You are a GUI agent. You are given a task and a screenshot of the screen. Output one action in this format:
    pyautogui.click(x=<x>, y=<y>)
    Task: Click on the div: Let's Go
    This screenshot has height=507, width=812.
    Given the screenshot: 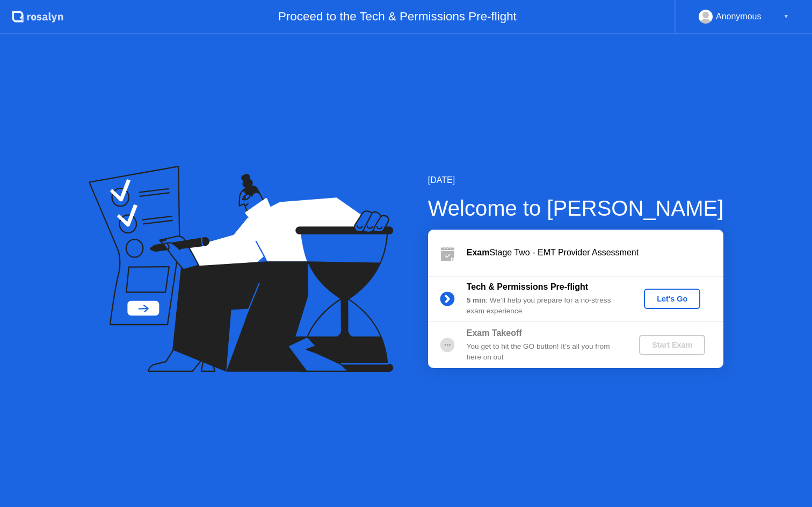 What is the action you would take?
    pyautogui.click(x=672, y=299)
    